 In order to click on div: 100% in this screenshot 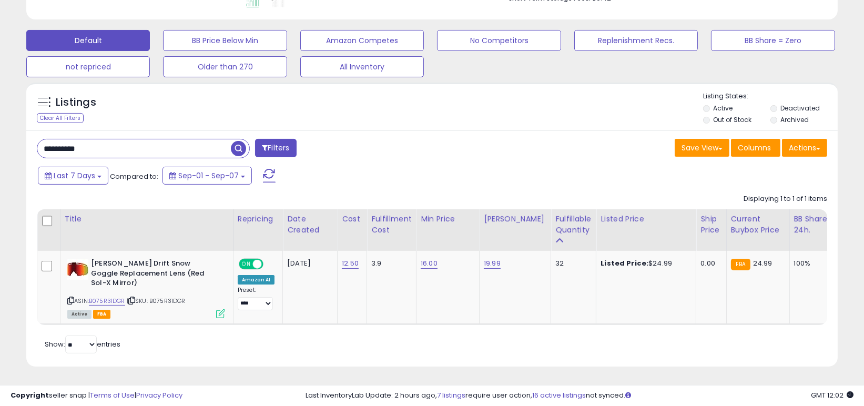, I will do `click(811, 263)`.